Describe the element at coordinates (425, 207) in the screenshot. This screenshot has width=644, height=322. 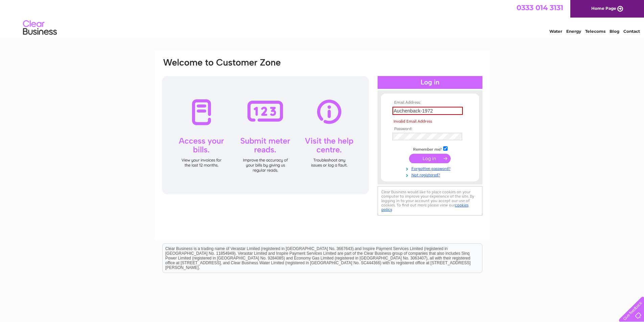
I see `a: cookies policy` at that location.